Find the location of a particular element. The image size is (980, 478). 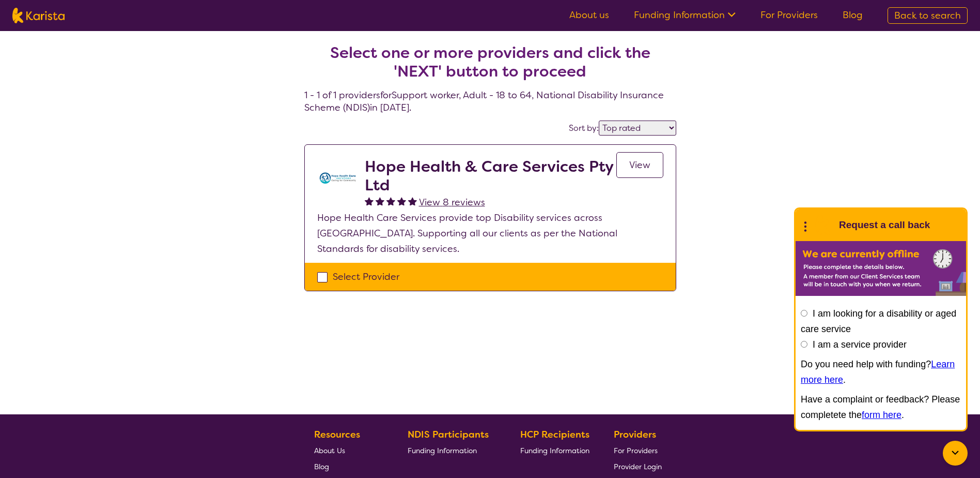

p: Do you need help with funding? . is located at coordinates (881, 372).